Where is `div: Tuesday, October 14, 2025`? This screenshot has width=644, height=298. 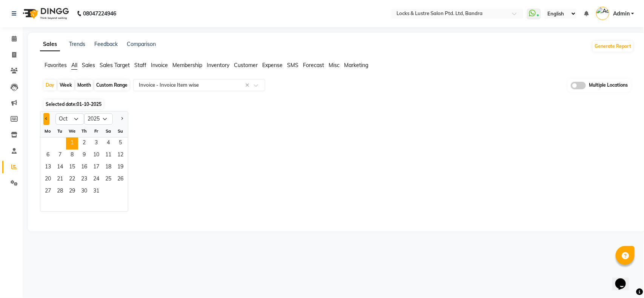
div: Tuesday, October 14, 2025 is located at coordinates (60, 168).